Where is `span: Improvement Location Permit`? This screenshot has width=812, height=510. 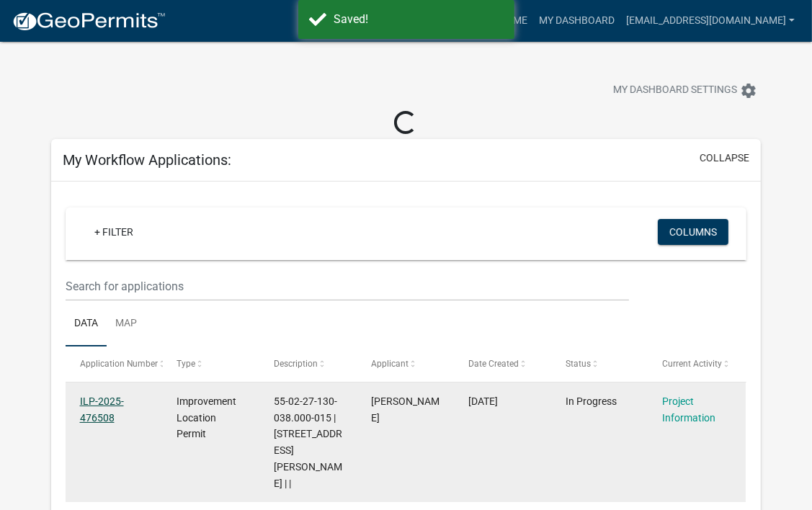 span: Improvement Location Permit is located at coordinates (206, 418).